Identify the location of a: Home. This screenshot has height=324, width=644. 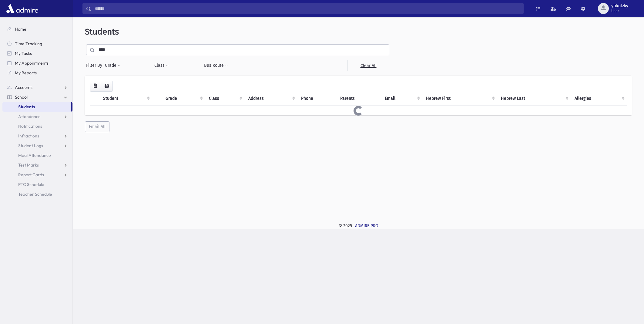
(37, 29).